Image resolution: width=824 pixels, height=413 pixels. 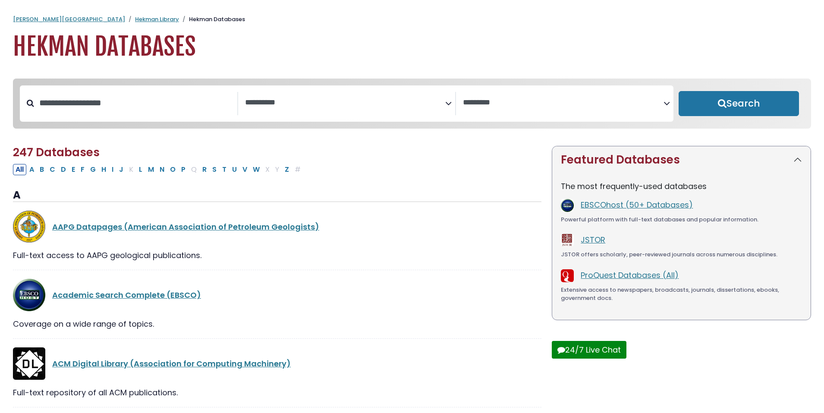 I want to click on button: All, so click(x=19, y=170).